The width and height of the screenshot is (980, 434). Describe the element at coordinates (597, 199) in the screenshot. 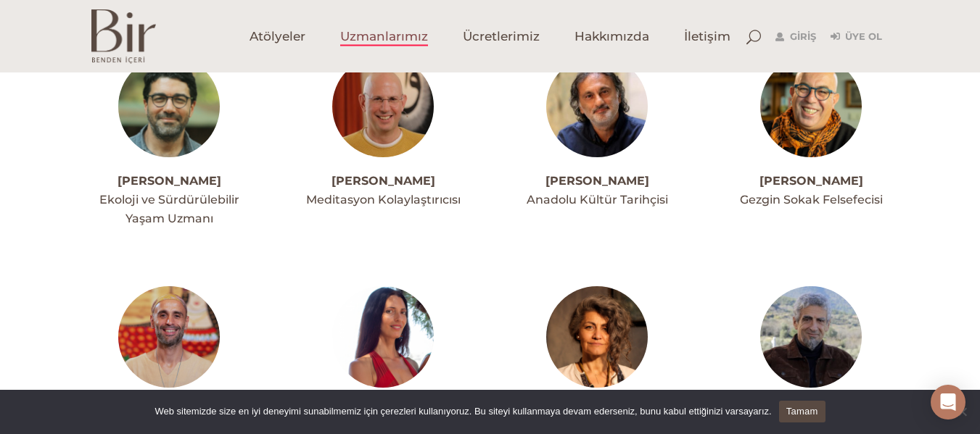

I see `span: Anadolu Kültür Tarihçisi` at that location.